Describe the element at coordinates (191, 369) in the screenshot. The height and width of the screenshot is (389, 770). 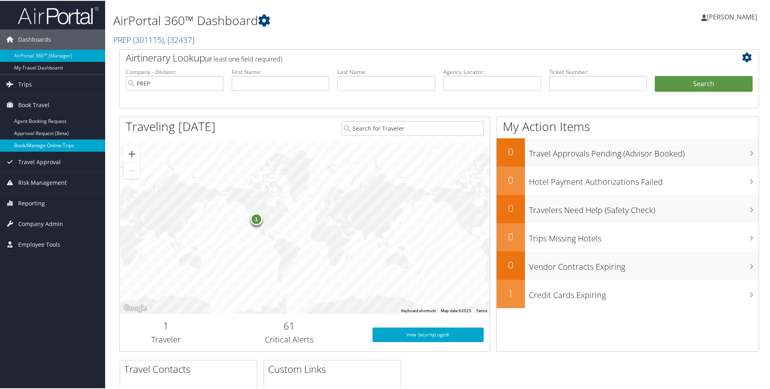
I see `h2: Travel Contacts` at that location.